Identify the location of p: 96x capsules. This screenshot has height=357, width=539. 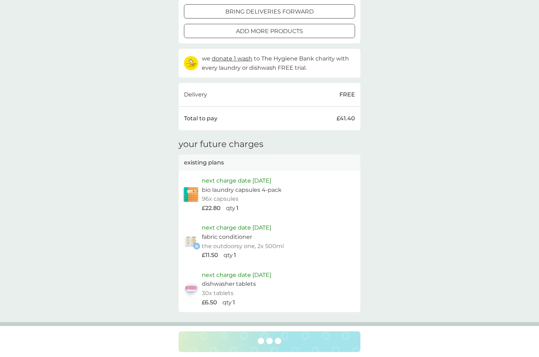
(220, 199).